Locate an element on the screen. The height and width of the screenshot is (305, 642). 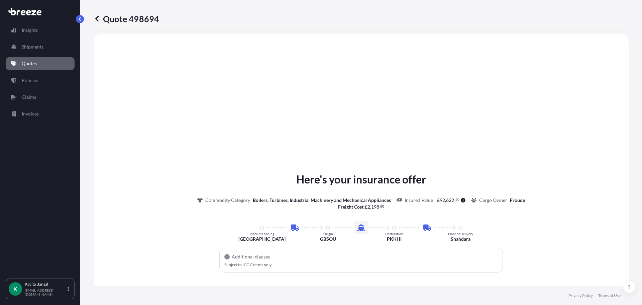
p: Insured Value is located at coordinates (419, 200).